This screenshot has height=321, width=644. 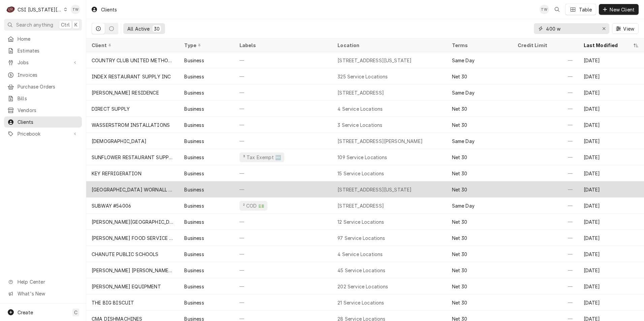 I want to click on span: Jobs, so click(x=43, y=62).